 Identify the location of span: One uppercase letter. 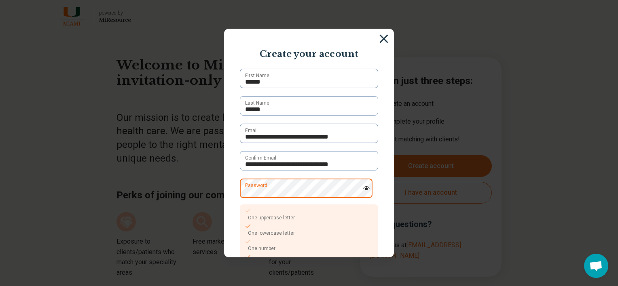
(271, 218).